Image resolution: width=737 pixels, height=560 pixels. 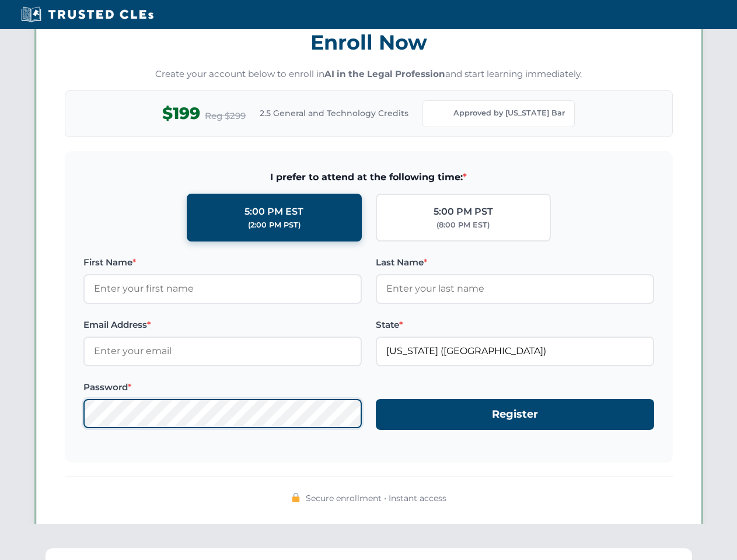 I want to click on label: State, so click(x=514, y=325).